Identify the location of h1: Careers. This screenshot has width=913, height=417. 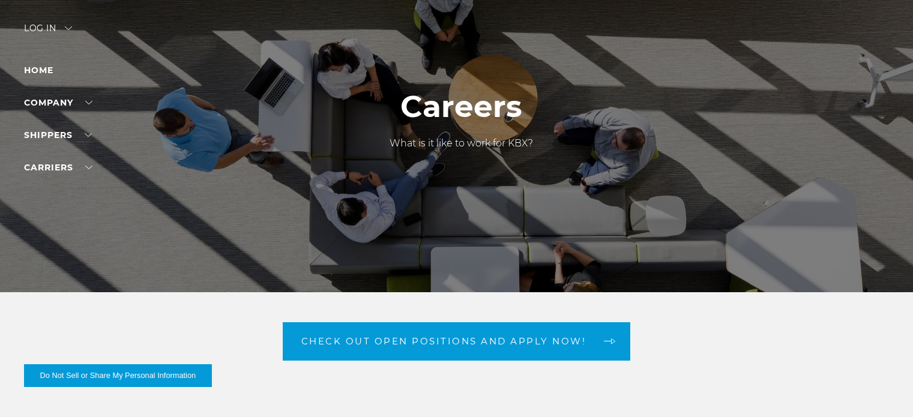
(461, 107).